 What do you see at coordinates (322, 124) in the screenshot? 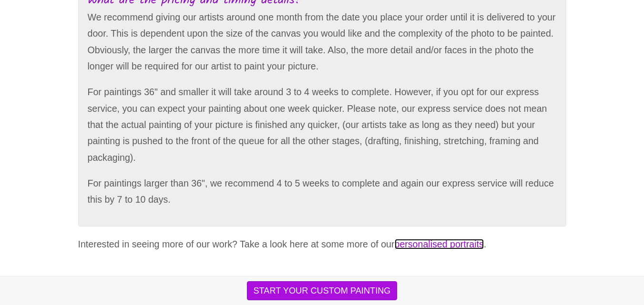
I see `p: For paintings 36" and smaller it will take around 3 to 4 weeks to complete. However, if you opt f...` at bounding box center [322, 124].